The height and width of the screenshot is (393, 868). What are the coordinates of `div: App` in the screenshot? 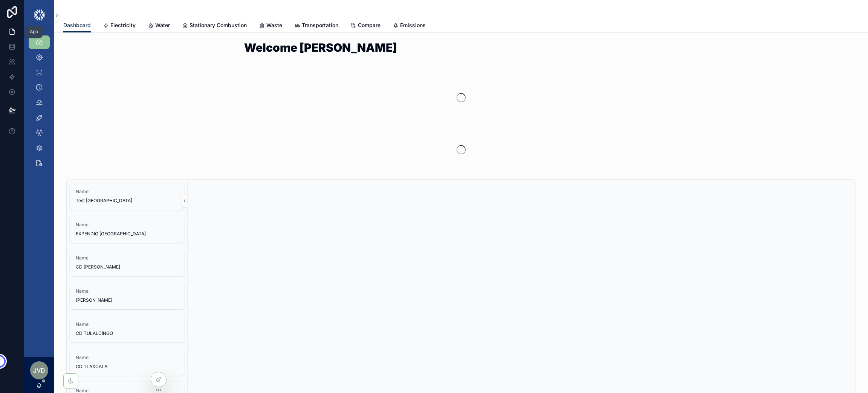 It's located at (34, 32).